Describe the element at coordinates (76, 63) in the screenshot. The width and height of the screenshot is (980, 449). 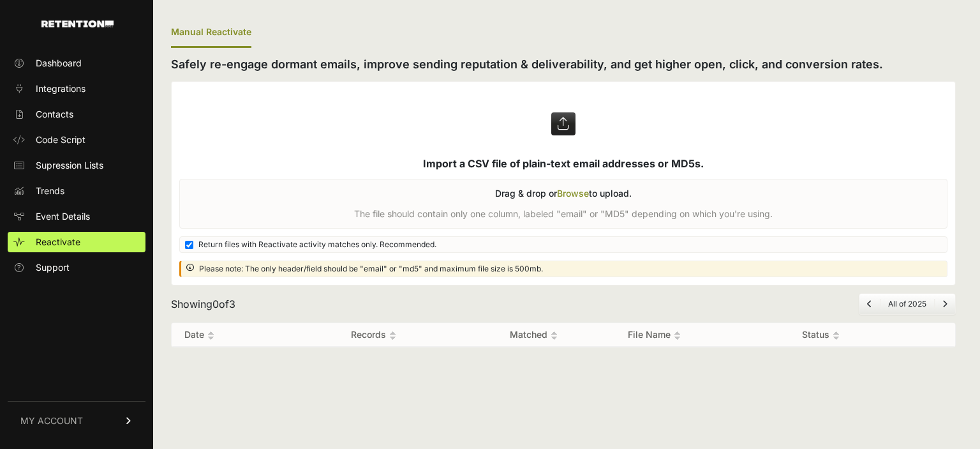
I see `a: Dashboard` at that location.